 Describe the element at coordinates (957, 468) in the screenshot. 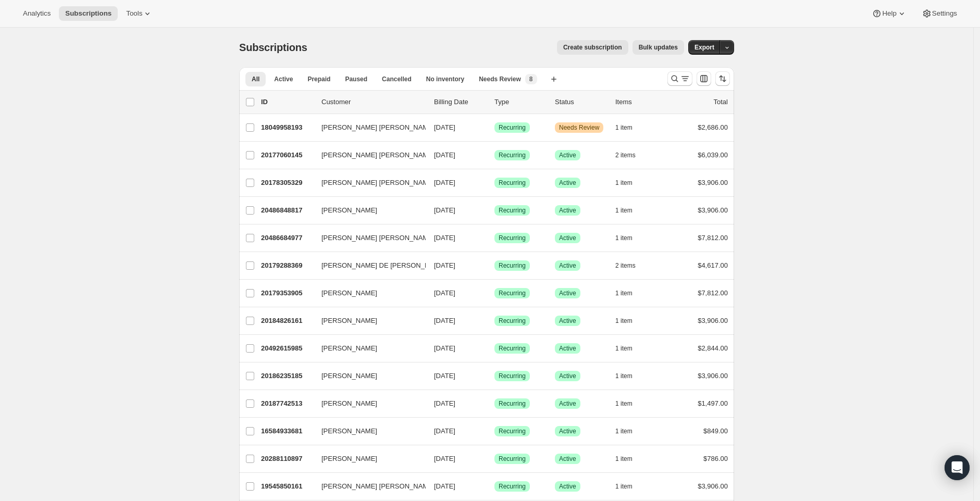

I see `div: Open Intercom Messenger` at that location.